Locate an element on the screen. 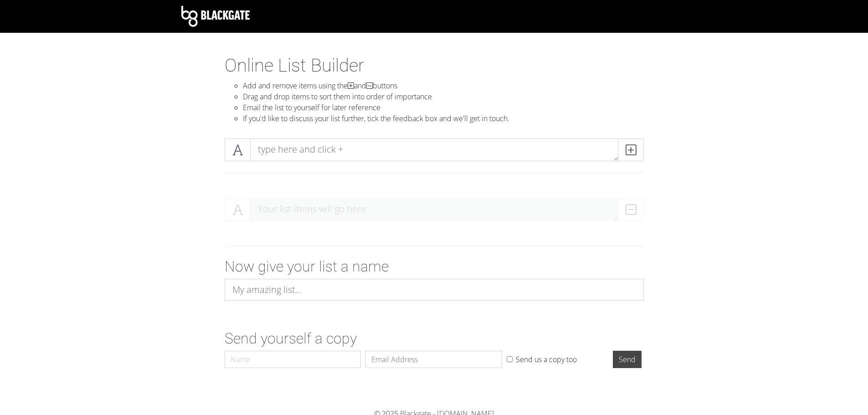 This screenshot has width=868, height=415. h2: Send yourself a copy is located at coordinates (434, 339).